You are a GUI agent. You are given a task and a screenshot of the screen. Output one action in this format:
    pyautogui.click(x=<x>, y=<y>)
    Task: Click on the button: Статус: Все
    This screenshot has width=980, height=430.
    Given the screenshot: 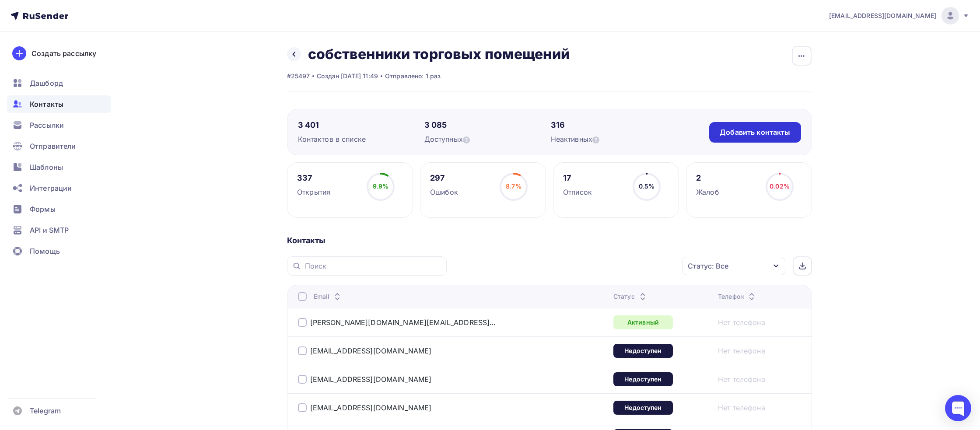 What is the action you would take?
    pyautogui.click(x=733, y=266)
    